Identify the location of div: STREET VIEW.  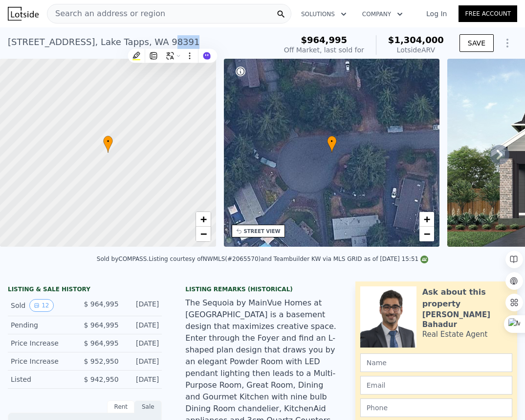
(262, 231).